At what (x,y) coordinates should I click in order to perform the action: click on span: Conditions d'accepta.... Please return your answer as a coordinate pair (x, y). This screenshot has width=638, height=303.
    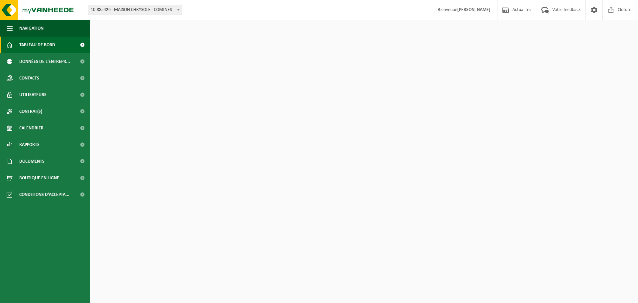
    Looking at the image, I should click on (44, 194).